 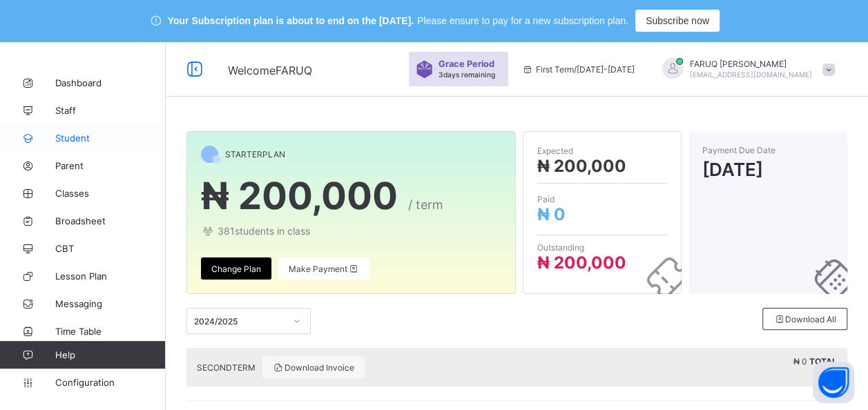 What do you see at coordinates (823, 361) in the screenshot?
I see `b: TOTAL` at bounding box center [823, 361].